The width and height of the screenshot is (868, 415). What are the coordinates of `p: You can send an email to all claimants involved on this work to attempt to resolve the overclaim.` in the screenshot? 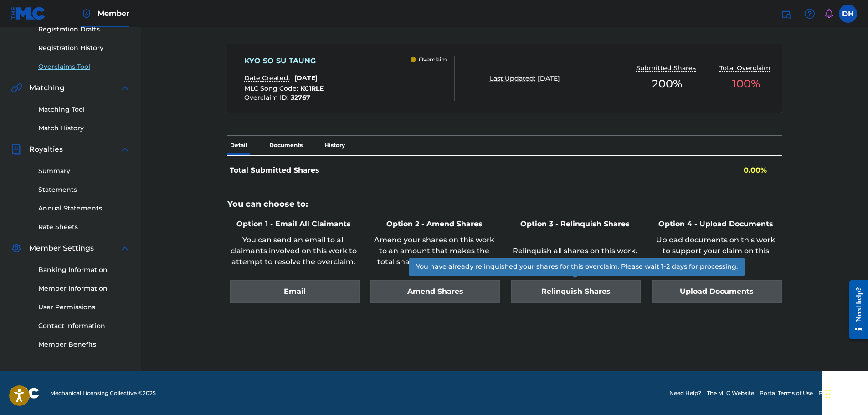 It's located at (294, 251).